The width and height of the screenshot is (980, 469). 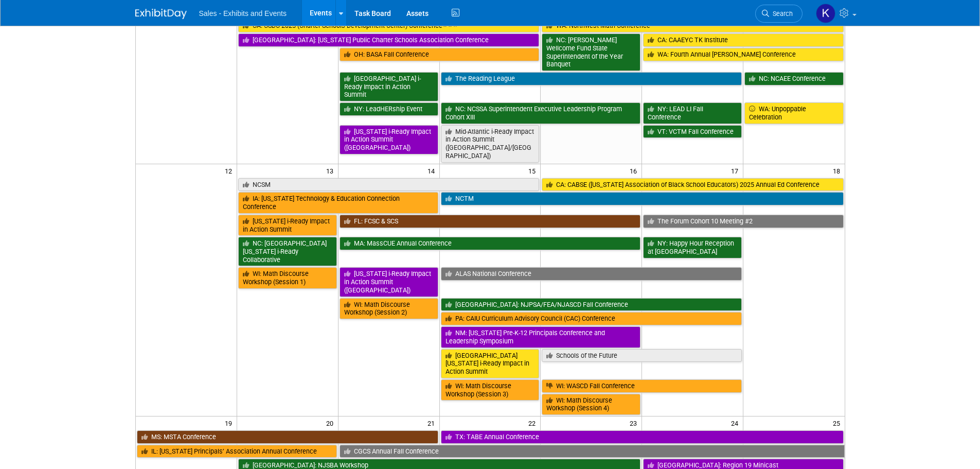 What do you see at coordinates (288, 278) in the screenshot?
I see `a: WI: Math Discourse Workshop (Session 1)` at bounding box center [288, 278].